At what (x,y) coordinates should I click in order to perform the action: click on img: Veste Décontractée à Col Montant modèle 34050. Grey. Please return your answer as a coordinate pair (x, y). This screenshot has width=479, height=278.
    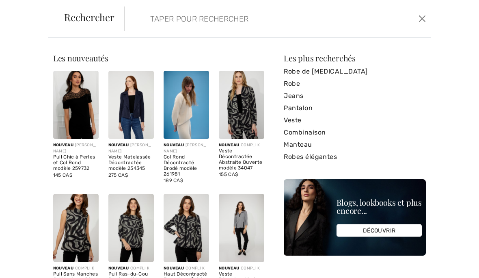
    Looking at the image, I should click on (241, 228).